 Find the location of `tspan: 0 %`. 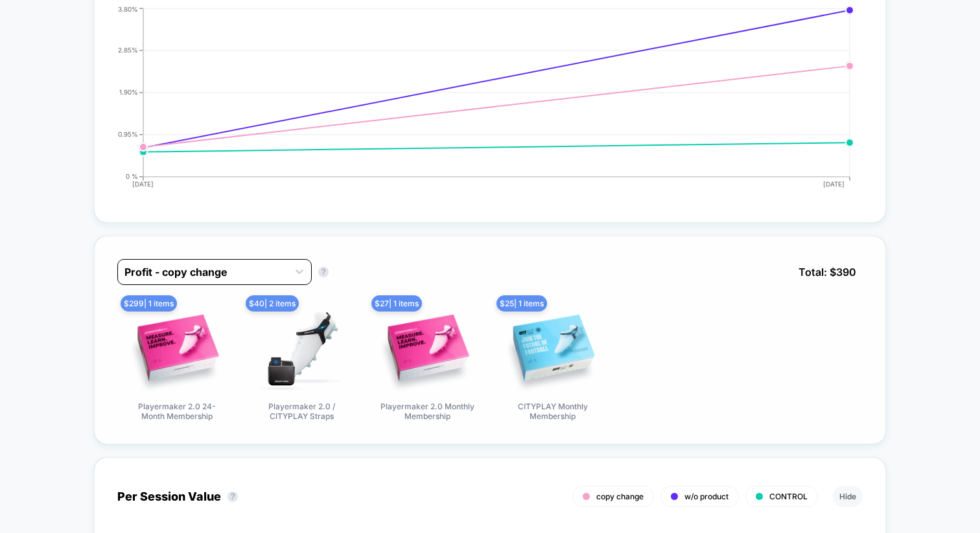

tspan: 0 % is located at coordinates (132, 176).